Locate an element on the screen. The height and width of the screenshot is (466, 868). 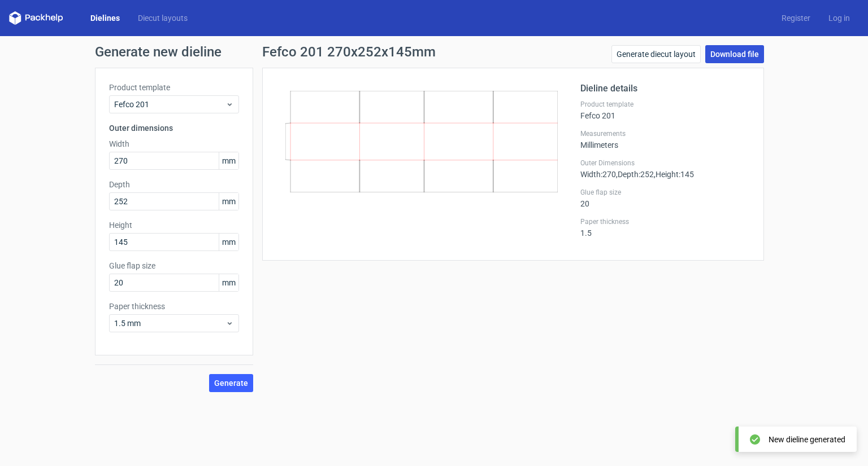
a: Download file is located at coordinates (734, 54).